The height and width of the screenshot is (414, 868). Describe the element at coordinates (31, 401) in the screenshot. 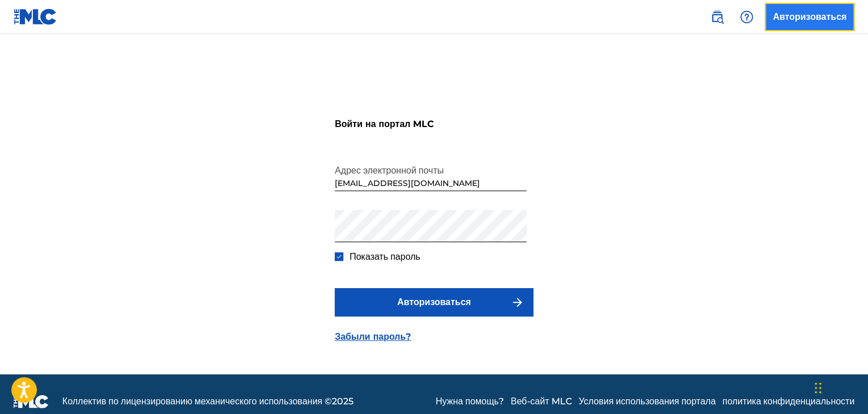

I see `img: логотип` at that location.